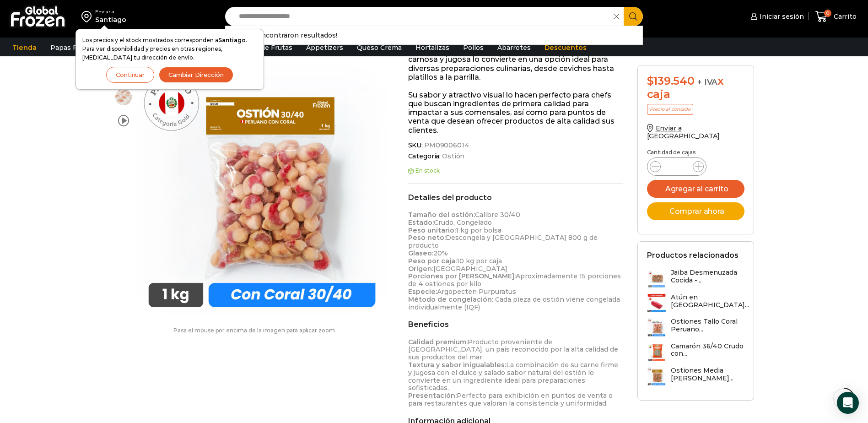  Describe the element at coordinates (514, 47) in the screenshot. I see `a: Abarrotes` at that location.